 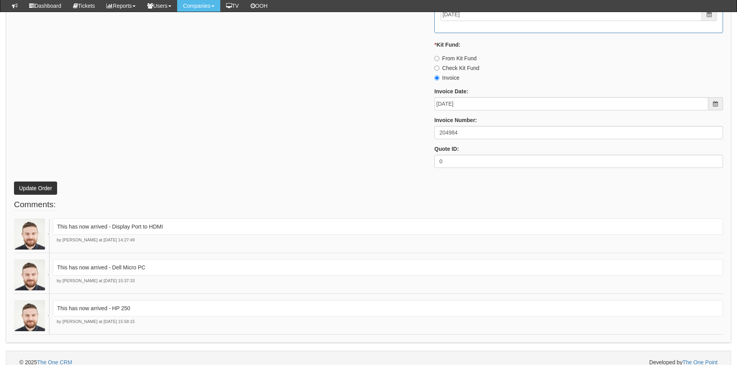 What do you see at coordinates (437, 78) in the screenshot?
I see `input: Invoice` at bounding box center [437, 78].